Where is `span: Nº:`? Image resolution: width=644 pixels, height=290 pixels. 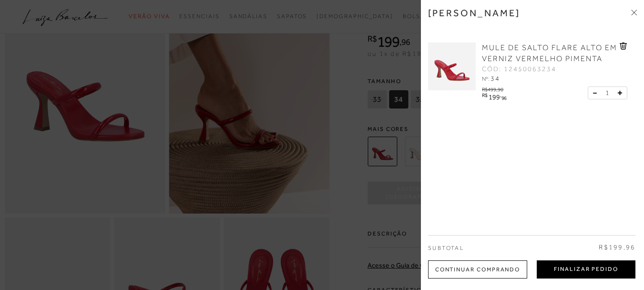 span: Nº: is located at coordinates (486, 79).